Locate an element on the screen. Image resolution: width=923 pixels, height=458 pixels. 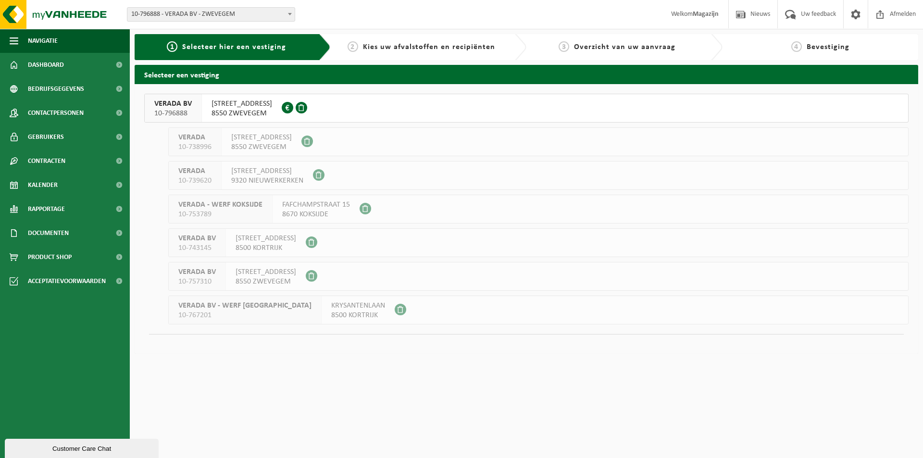
span: Acceptatievoorwaarden is located at coordinates (67, 281).